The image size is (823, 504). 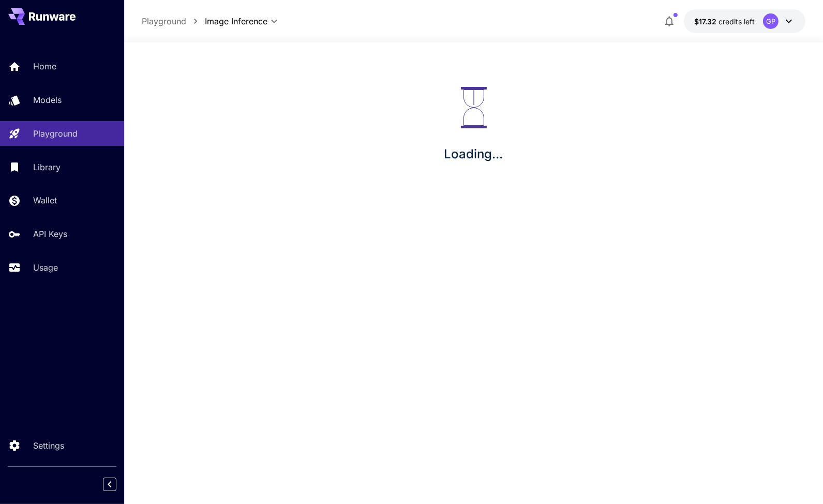 What do you see at coordinates (744, 21) in the screenshot?
I see `button: $17.3193GP` at bounding box center [744, 21].